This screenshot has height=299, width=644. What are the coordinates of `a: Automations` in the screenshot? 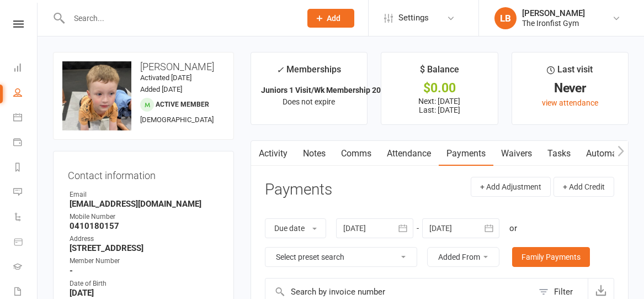 It's located at (611, 153).